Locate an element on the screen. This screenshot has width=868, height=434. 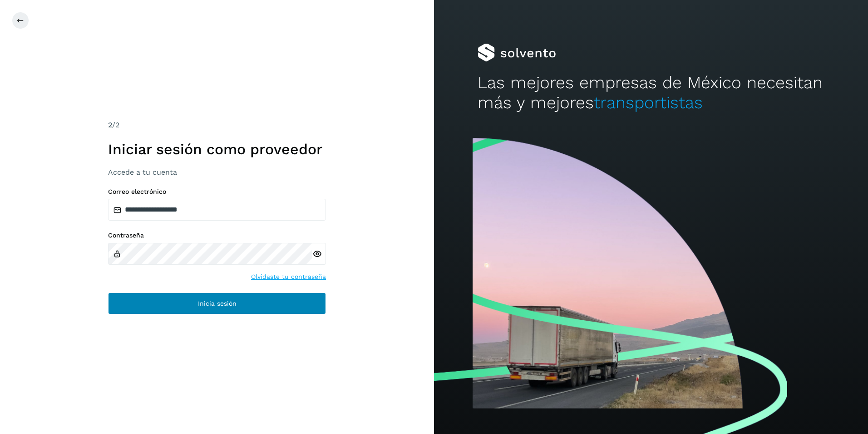
a: Olvidaste tu contraseña is located at coordinates (289, 277).